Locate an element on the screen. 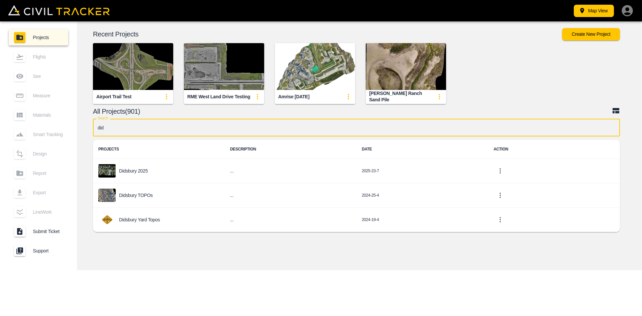 This screenshot has height=316, width=642. img: Adams Ranch Sand pile is located at coordinates (406, 66).